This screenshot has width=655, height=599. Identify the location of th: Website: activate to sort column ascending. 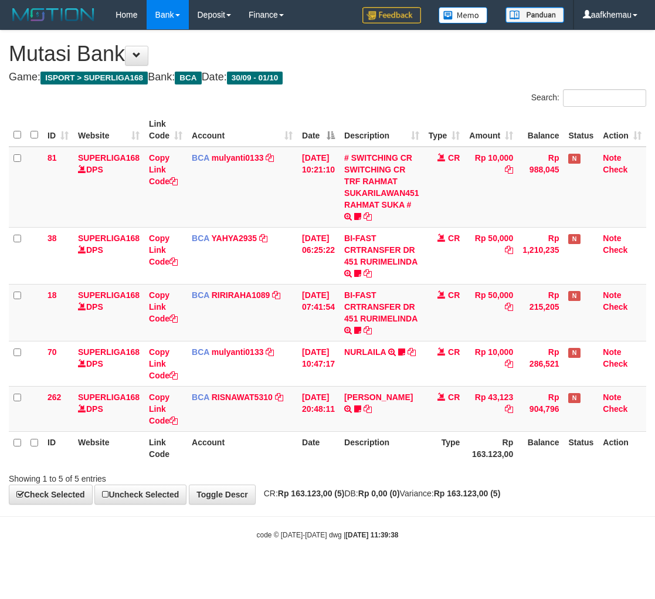
(108, 130).